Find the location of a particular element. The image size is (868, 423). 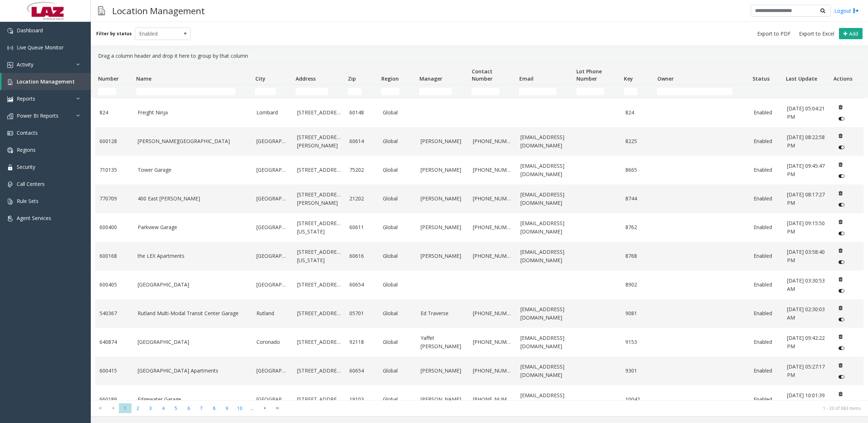

span: Activity is located at coordinates (25, 64).